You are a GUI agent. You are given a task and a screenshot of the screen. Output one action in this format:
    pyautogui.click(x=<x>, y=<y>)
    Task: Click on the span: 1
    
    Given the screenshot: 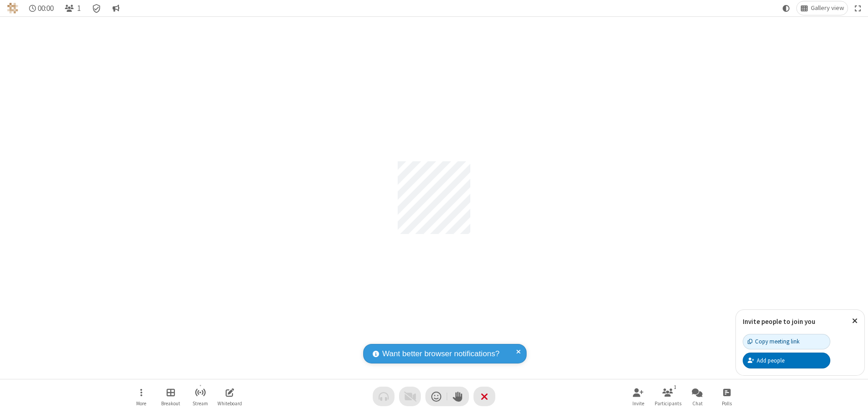 What is the action you would take?
    pyautogui.click(x=79, y=8)
    